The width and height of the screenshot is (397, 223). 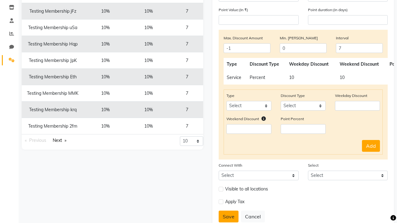 I want to click on th: Discount Type, so click(x=266, y=64).